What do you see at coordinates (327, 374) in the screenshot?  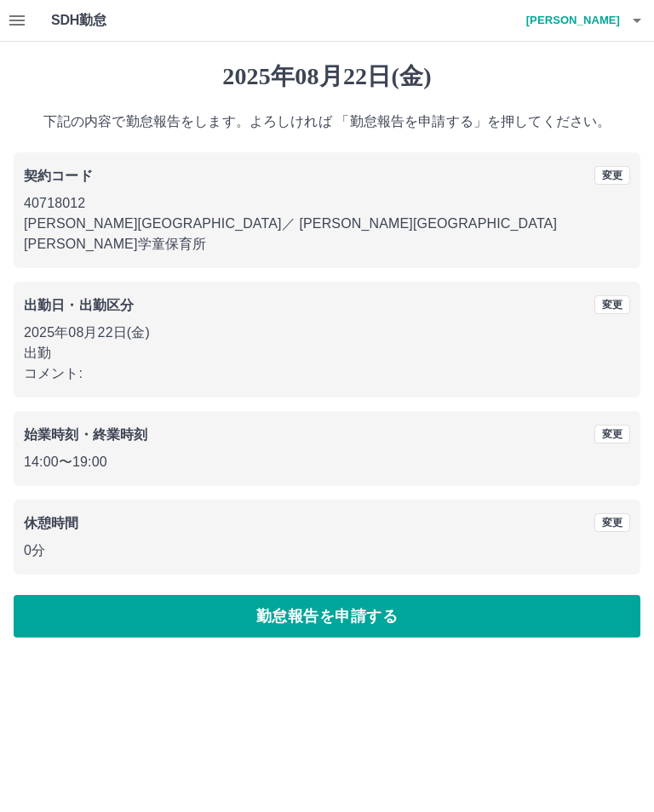 I see `p: コメント:` at bounding box center [327, 374].